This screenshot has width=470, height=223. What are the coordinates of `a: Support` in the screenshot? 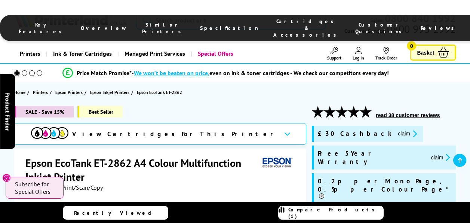 It's located at (334, 53).